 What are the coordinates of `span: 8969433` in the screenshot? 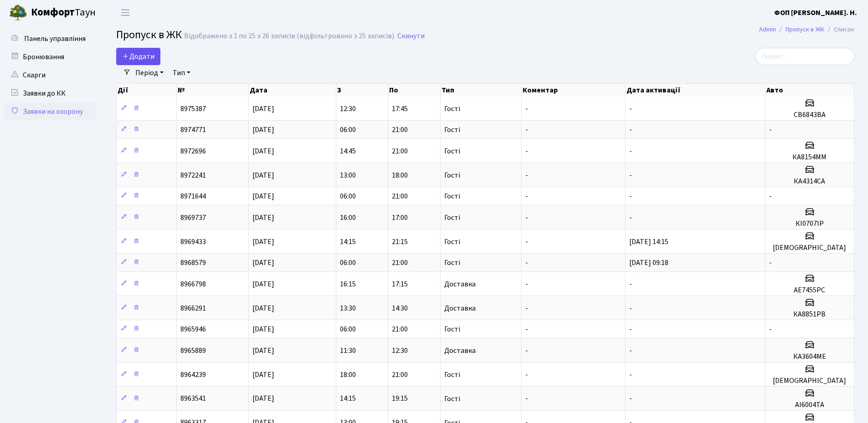 It's located at (193, 242).